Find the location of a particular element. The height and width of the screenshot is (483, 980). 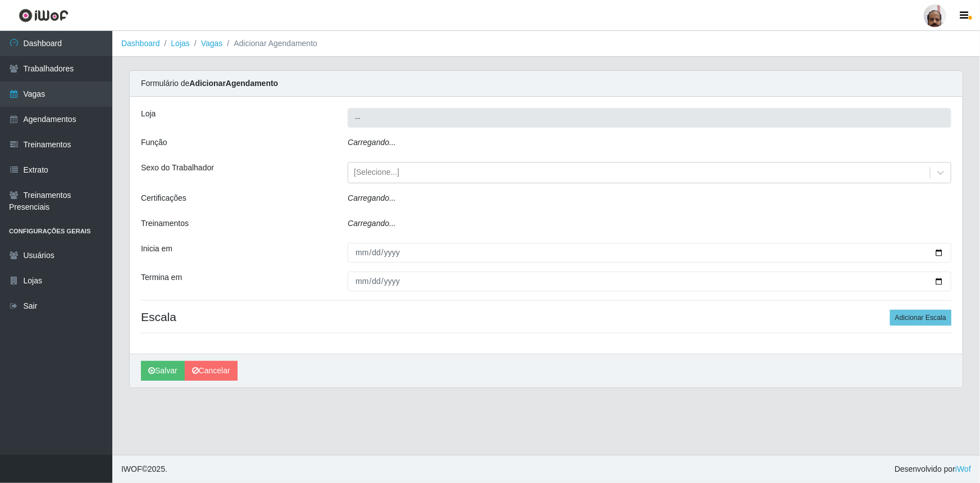

label: Sexo do Trabalhador is located at coordinates (178, 168).